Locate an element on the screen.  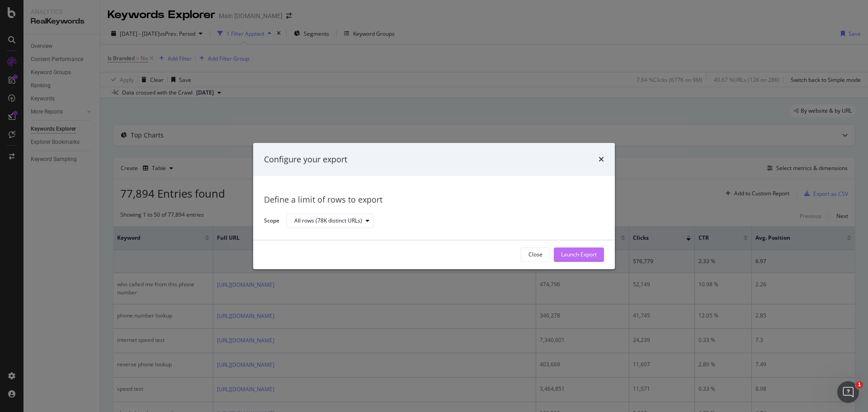
div: times is located at coordinates (602, 159).